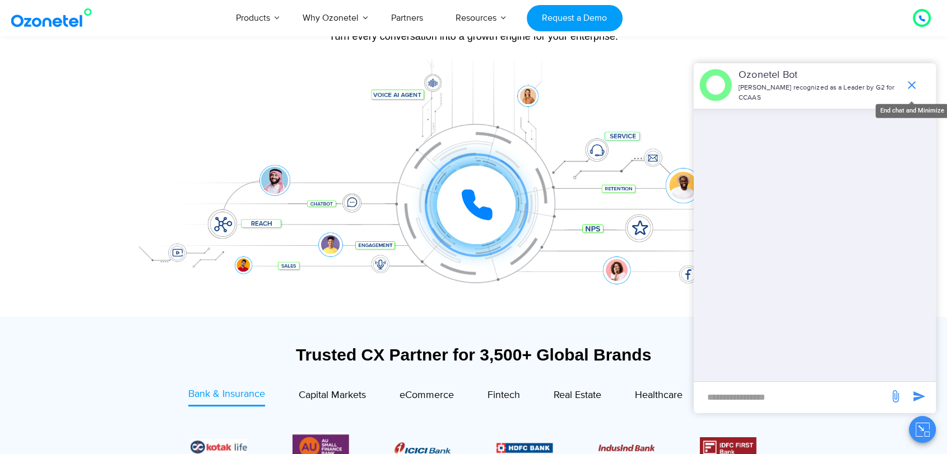 Image resolution: width=947 pixels, height=454 pixels. I want to click on img: Picture8.png, so click(423, 448).